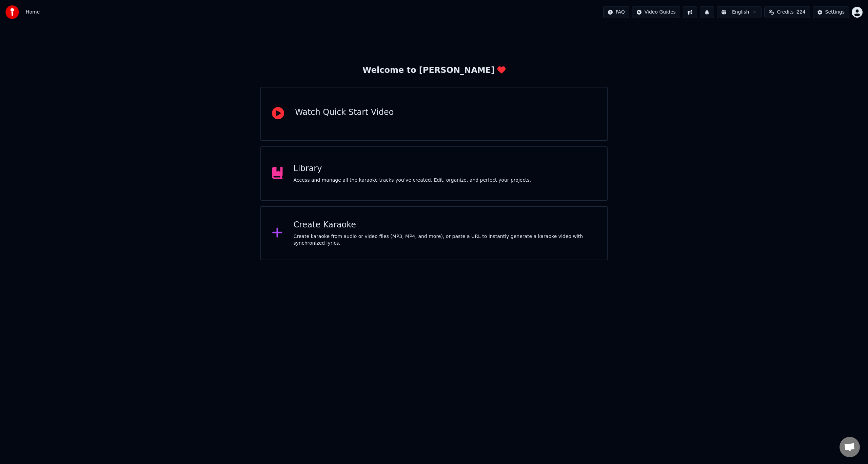 Image resolution: width=868 pixels, height=464 pixels. I want to click on div: Settings, so click(835, 12).